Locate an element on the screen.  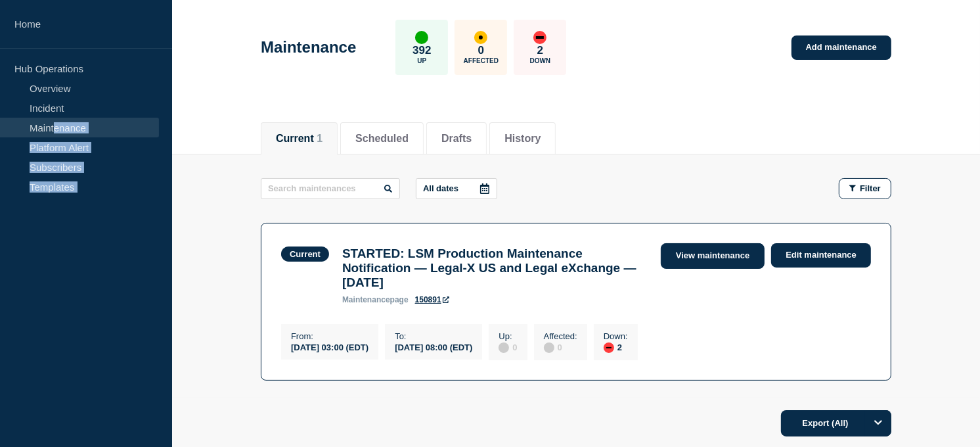
p: From : is located at coordinates (330, 335).